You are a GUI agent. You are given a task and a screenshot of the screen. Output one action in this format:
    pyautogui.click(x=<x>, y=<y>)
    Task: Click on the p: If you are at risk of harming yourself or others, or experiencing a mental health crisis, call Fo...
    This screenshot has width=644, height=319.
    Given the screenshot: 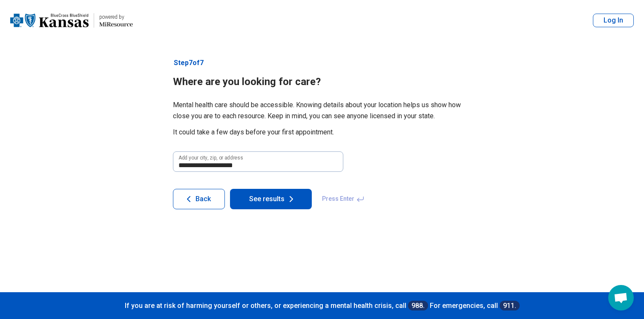 What is the action you would take?
    pyautogui.click(x=322, y=306)
    